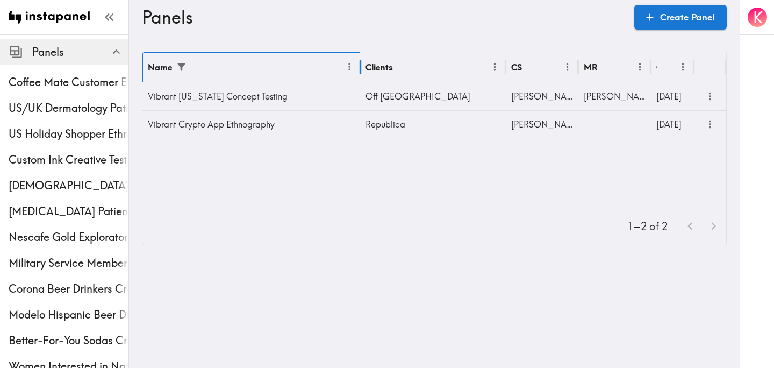 The width and height of the screenshot is (774, 368). I want to click on div: Coffee Mate Customer Ethnography, so click(68, 82).